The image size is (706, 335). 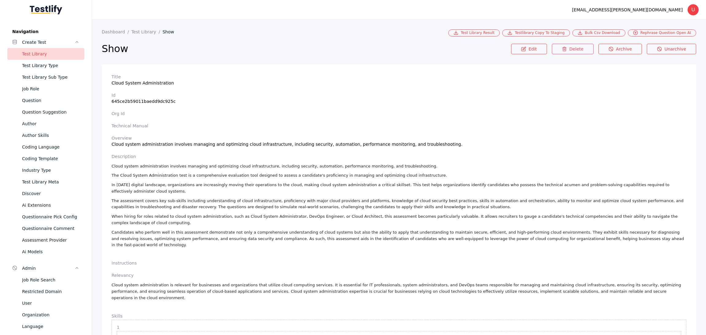 I want to click on a: Organization, so click(x=46, y=315).